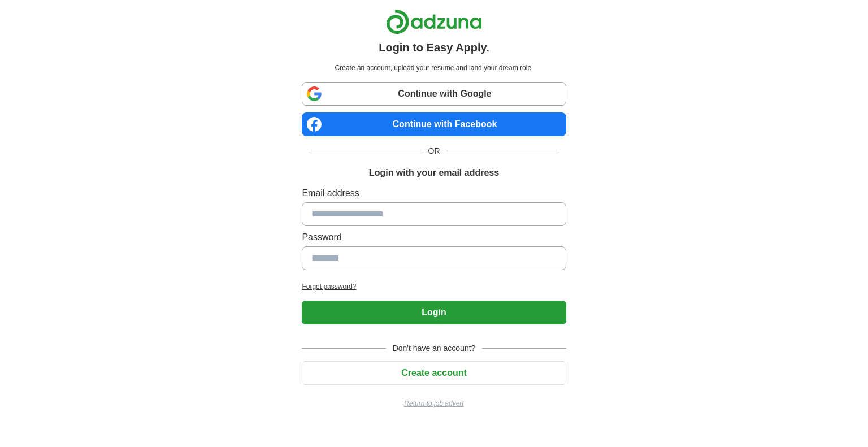  I want to click on label: Email address, so click(433, 194).